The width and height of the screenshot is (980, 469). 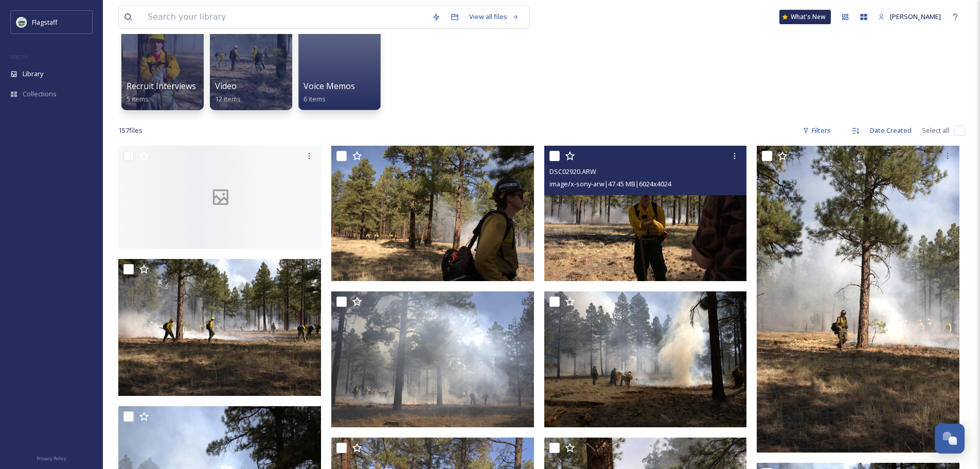 What do you see at coordinates (610, 184) in the screenshot?
I see `span: image/x-sony-arw | 47.45 MB | 6024 x 4024` at bounding box center [610, 184].